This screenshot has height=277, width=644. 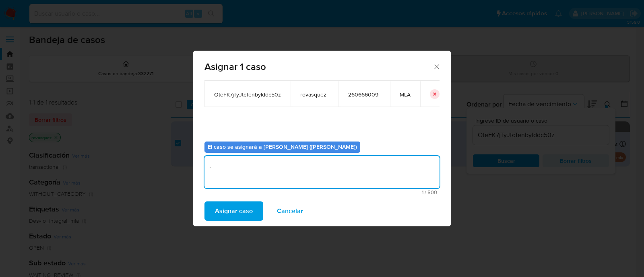 I want to click on button: Cancelar, so click(x=290, y=211).